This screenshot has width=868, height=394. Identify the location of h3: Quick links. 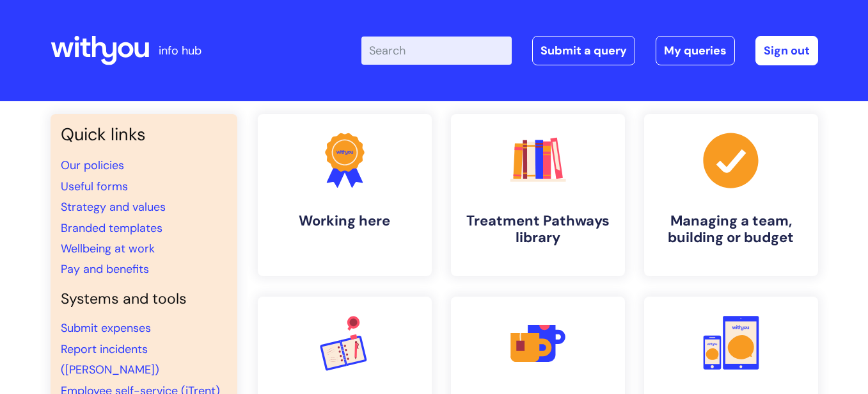
(144, 135).